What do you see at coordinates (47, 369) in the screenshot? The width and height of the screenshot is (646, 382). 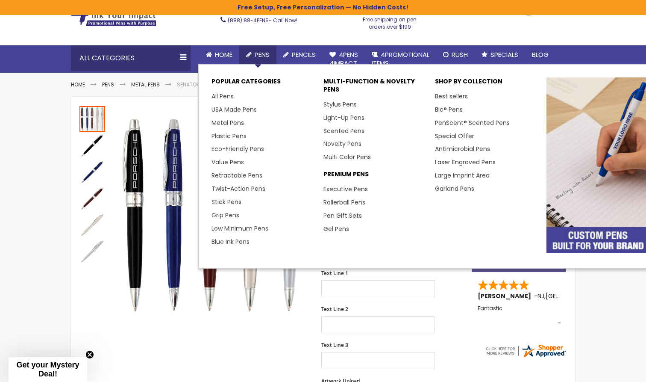 I see `span: Get your Mystery Deal!` at bounding box center [47, 369].